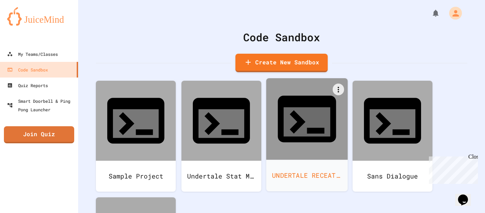  I want to click on a: Sans Dialogue, so click(393, 136).